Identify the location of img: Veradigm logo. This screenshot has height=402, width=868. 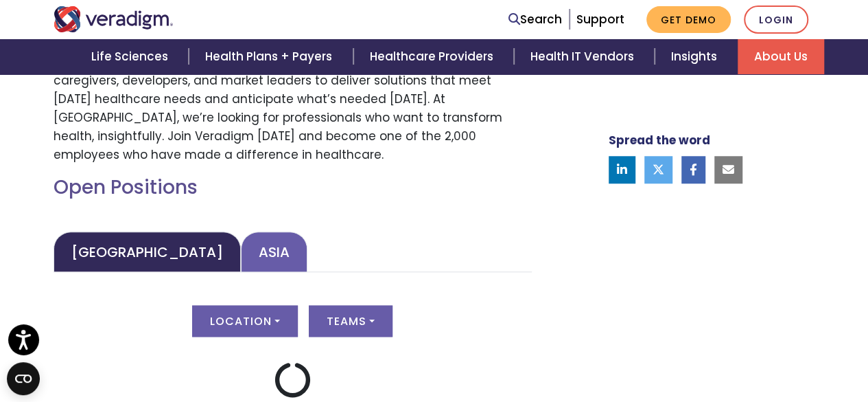
(113, 19).